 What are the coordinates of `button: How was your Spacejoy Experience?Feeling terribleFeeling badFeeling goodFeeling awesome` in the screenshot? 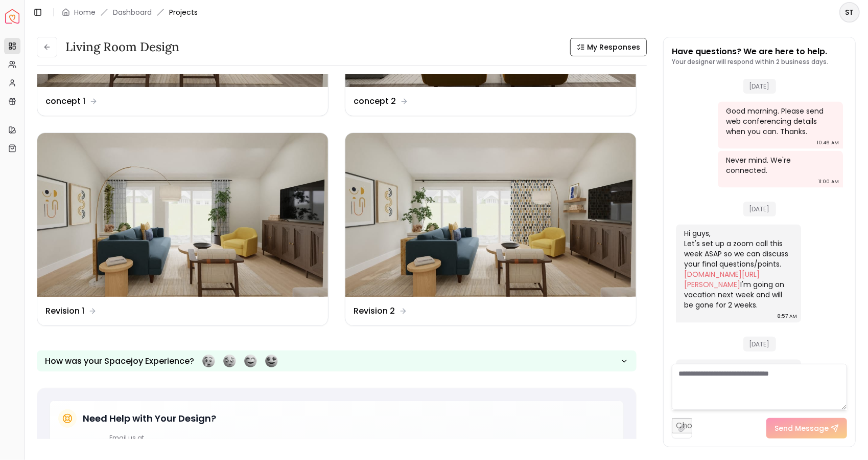 It's located at (337, 361).